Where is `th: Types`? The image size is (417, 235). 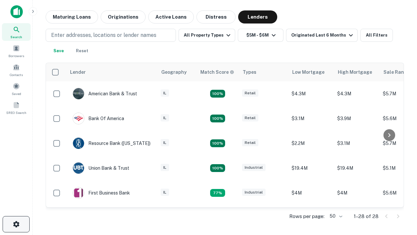 th: Types is located at coordinates (264, 72).